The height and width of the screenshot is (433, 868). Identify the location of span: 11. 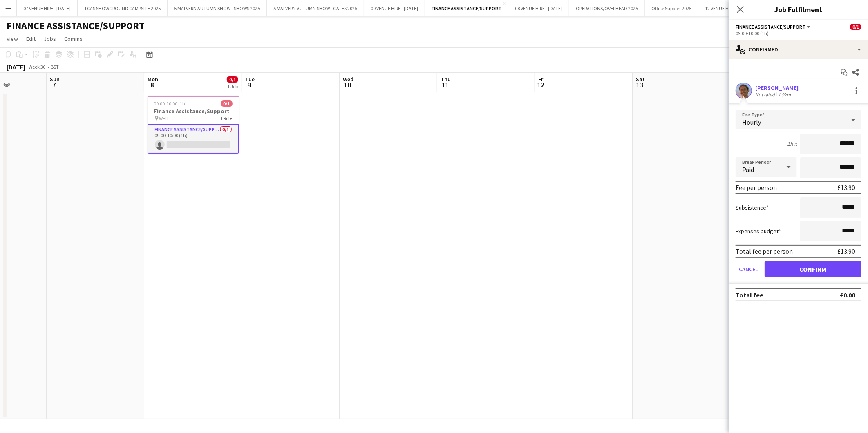
(445, 84).